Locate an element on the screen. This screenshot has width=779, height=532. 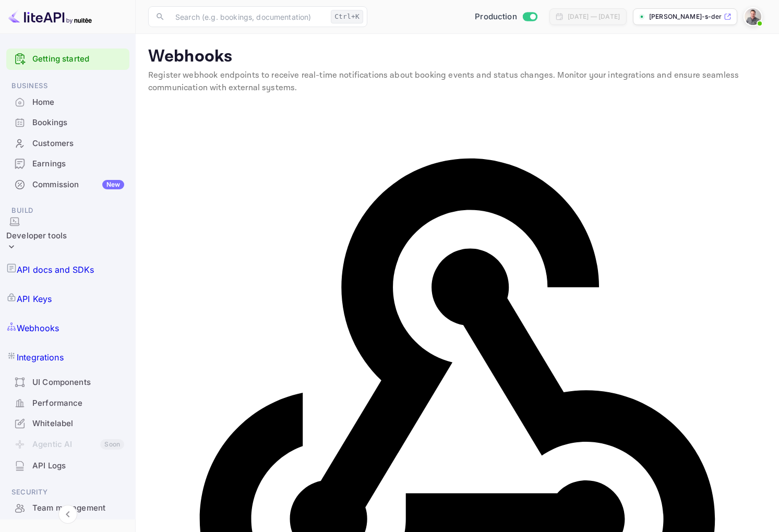
p: Register webhook endpoints to receive real-time notifications about booking events and status cha... is located at coordinates (457, 82).